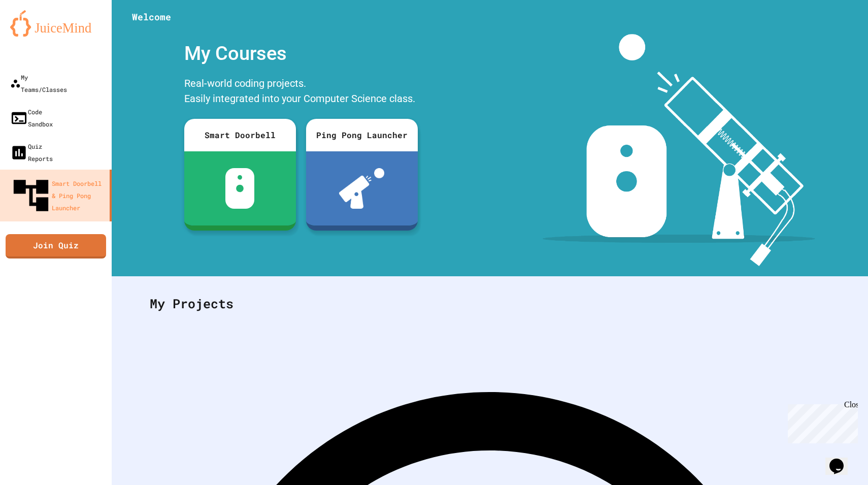 Image resolution: width=868 pixels, height=485 pixels. I want to click on div: My Teams/Classes, so click(39, 83).